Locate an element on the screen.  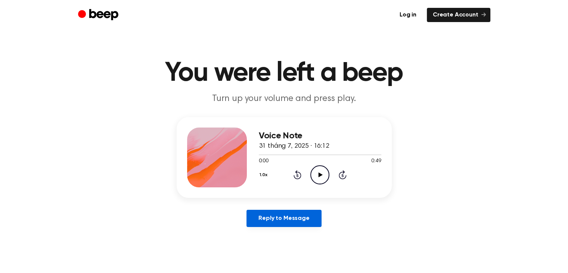
a: Beep is located at coordinates (99, 15).